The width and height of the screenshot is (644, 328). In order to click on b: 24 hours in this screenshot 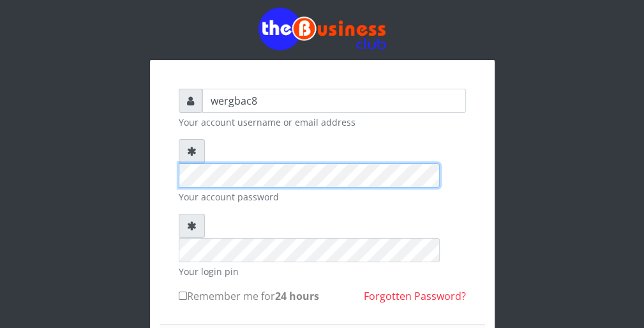, I will do `click(297, 296)`.